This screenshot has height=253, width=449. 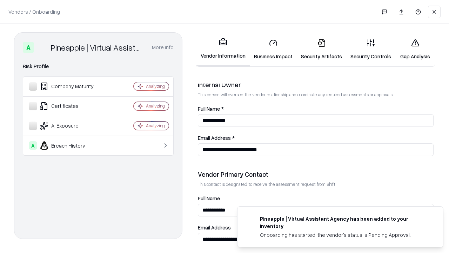 I want to click on div: Company Maturity, so click(x=71, y=86).